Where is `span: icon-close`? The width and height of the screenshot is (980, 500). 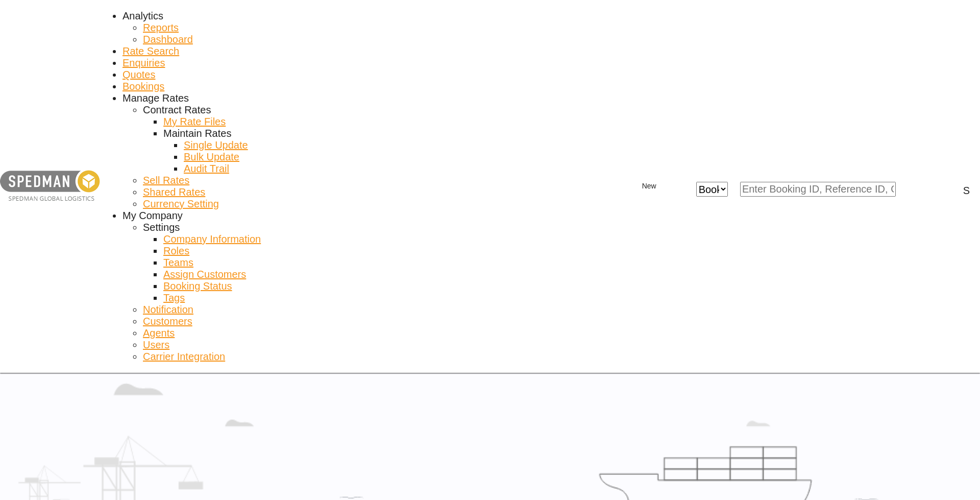 span: icon-close is located at coordinates (690, 189).